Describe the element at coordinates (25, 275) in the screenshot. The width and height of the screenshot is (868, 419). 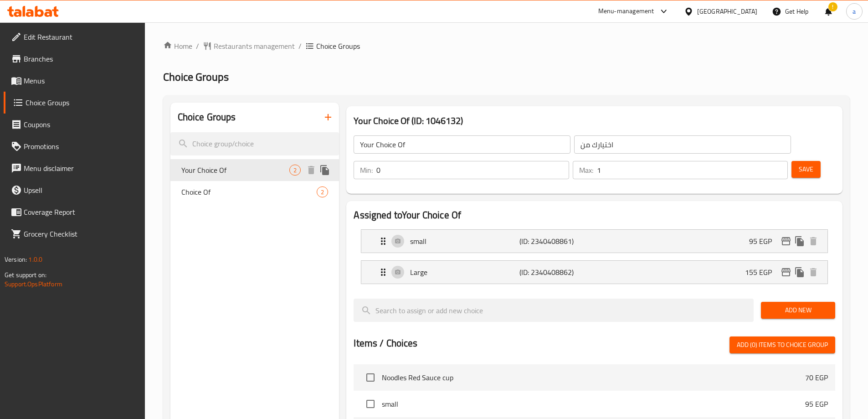
I see `span: Get support on:` at that location.